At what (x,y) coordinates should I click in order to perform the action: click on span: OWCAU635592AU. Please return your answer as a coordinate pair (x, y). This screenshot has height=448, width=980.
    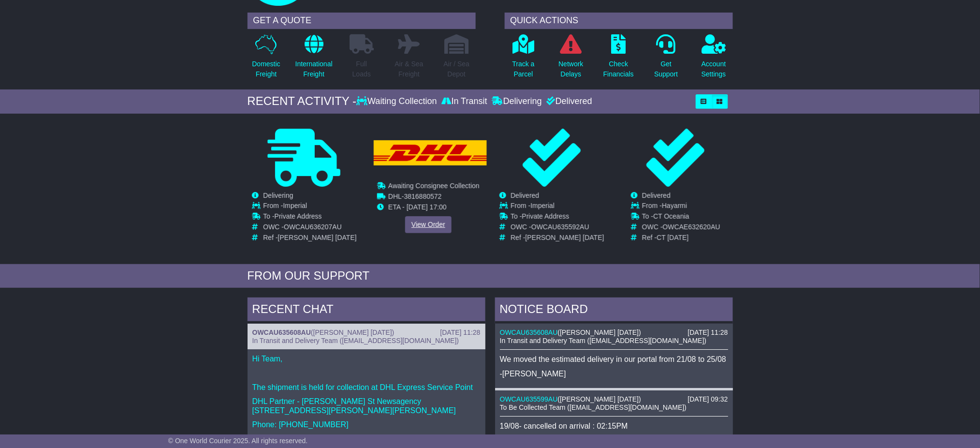
    Looking at the image, I should click on (561, 227).